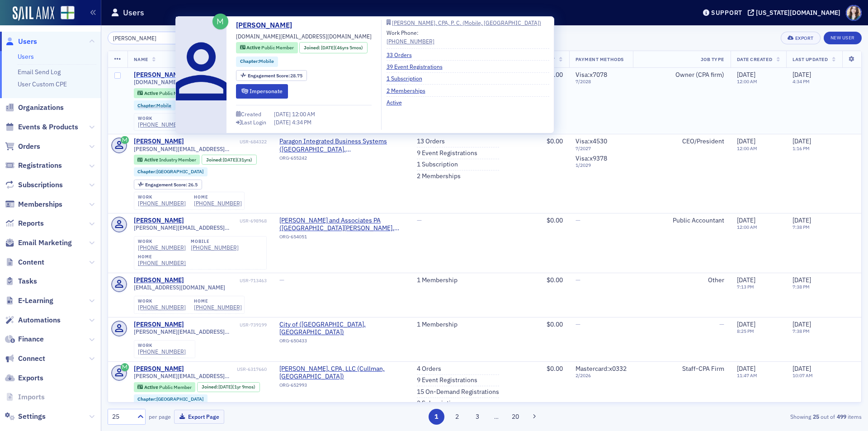 Image resolution: width=868 pixels, height=431 pixels. Describe the element at coordinates (804, 38) in the screenshot. I see `div: Export` at that location.